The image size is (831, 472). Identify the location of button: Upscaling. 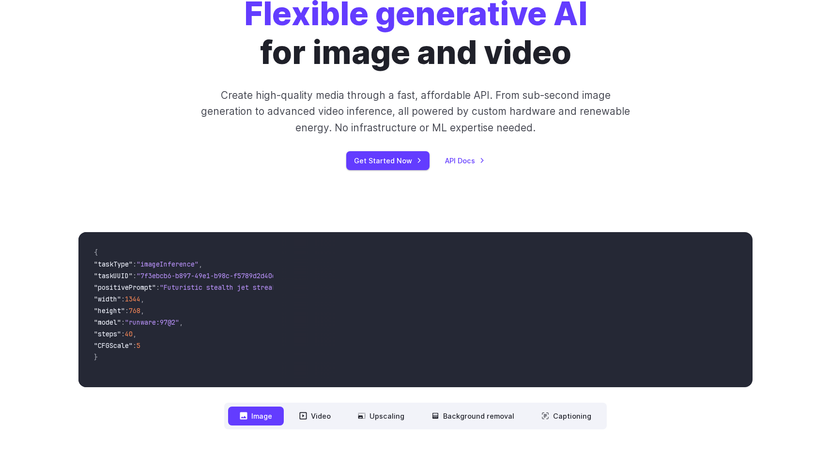
(381, 415).